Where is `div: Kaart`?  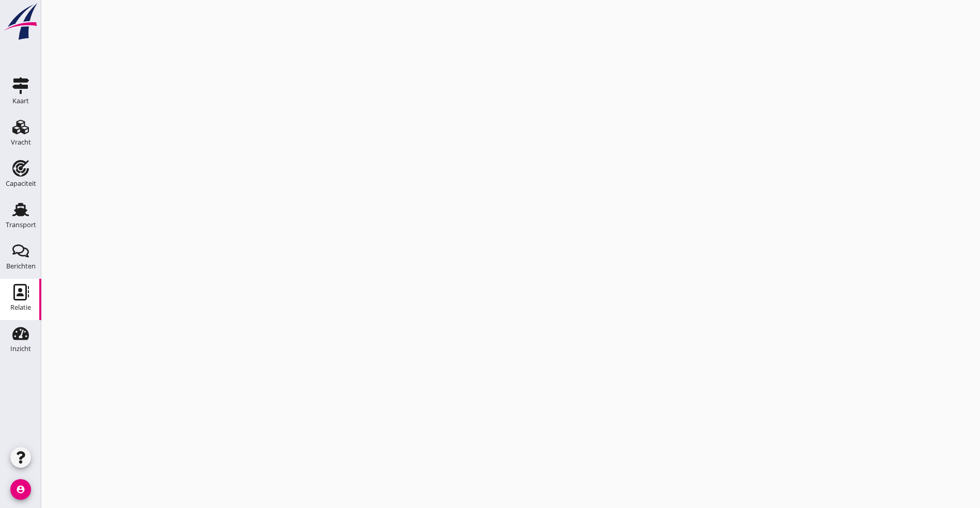
div: Kaart is located at coordinates (20, 101).